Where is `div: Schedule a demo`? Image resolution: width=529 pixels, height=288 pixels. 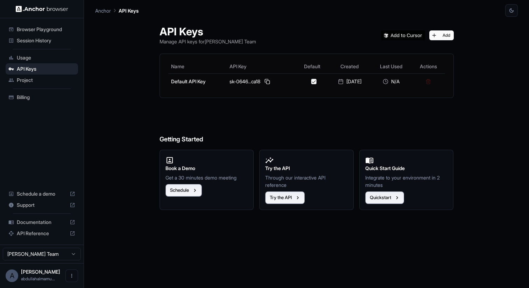 div: Schedule a demo is located at coordinates (42, 194).